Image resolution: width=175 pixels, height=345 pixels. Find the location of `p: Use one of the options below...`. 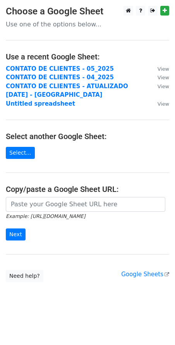

p: Use one of the options below... is located at coordinates (88, 24).